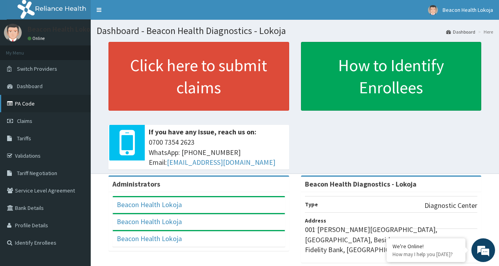 This screenshot has width=499, height=266. Describe the element at coordinates (203, 131) in the screenshot. I see `b: If you have any issue, reach us on:` at that location.